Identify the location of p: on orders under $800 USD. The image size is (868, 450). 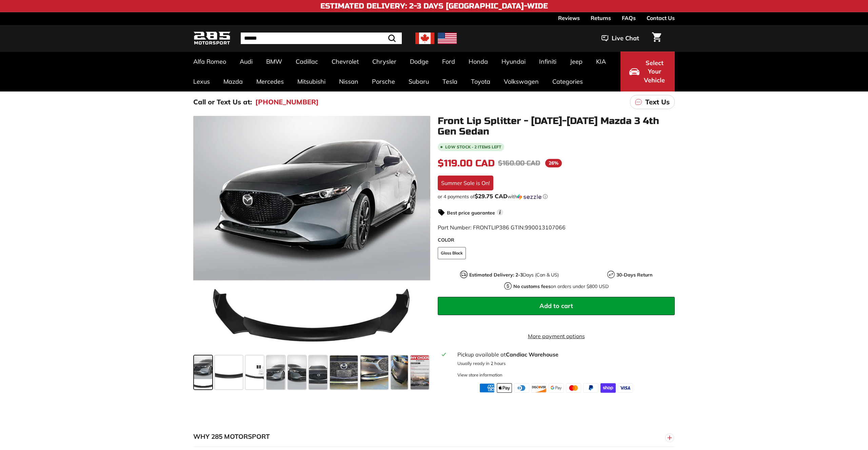
(561, 287).